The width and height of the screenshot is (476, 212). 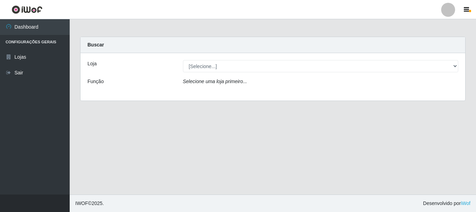 I want to click on img: CoreUI Logo, so click(x=27, y=9).